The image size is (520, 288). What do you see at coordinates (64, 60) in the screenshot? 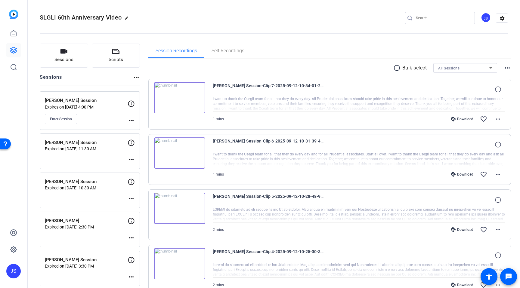
I see `span: Sessions` at bounding box center [64, 60].